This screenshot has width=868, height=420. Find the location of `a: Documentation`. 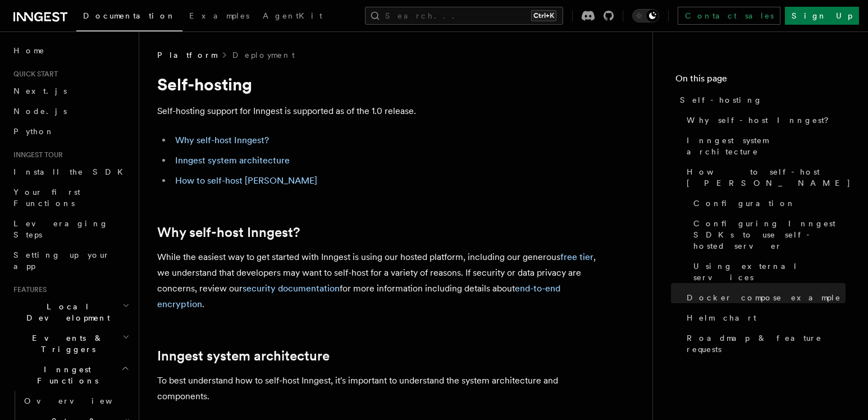

a: Documentation is located at coordinates (129, 18).